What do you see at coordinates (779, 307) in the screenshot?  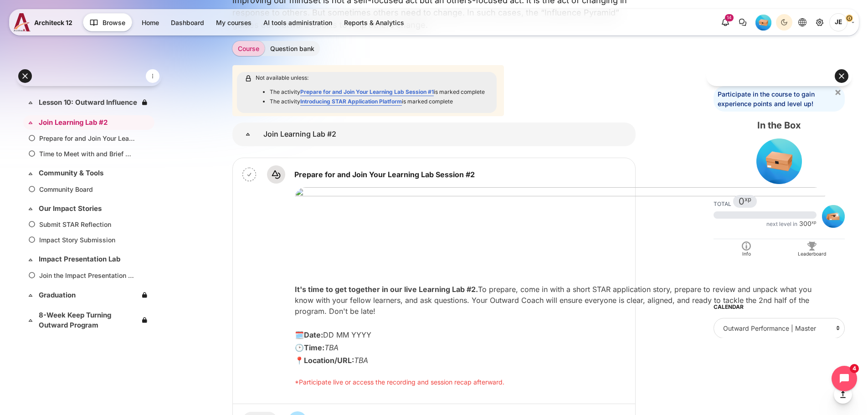 I see `h5: Calendar` at bounding box center [779, 307].